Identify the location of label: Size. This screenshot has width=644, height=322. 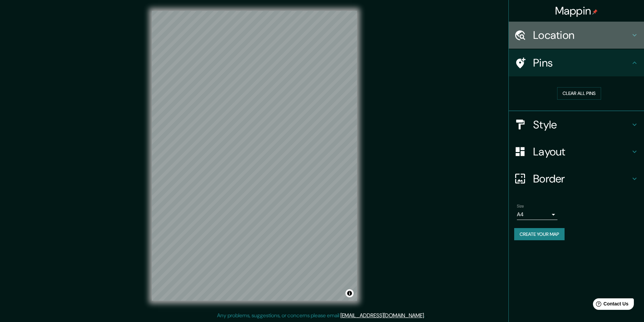
(521, 205).